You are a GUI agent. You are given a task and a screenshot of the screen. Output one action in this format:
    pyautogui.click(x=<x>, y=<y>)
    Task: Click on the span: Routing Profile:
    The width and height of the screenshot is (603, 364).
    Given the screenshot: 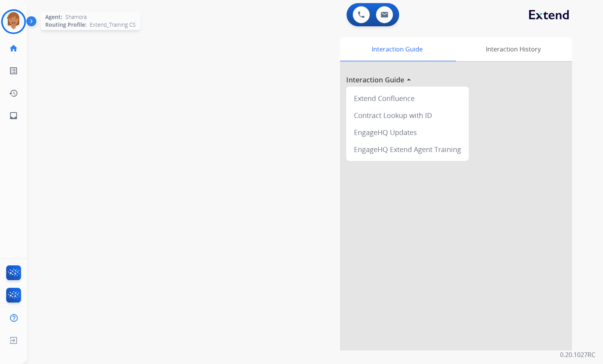 What is the action you would take?
    pyautogui.click(x=66, y=24)
    